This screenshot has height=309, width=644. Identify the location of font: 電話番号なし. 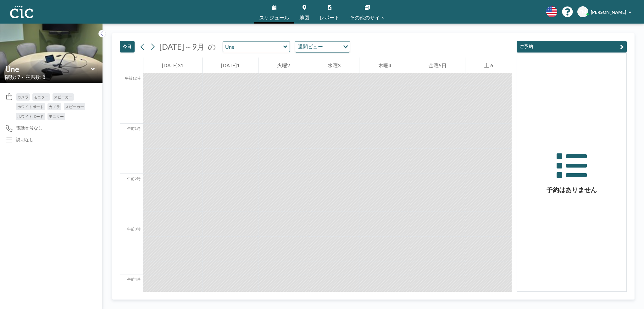
(29, 128).